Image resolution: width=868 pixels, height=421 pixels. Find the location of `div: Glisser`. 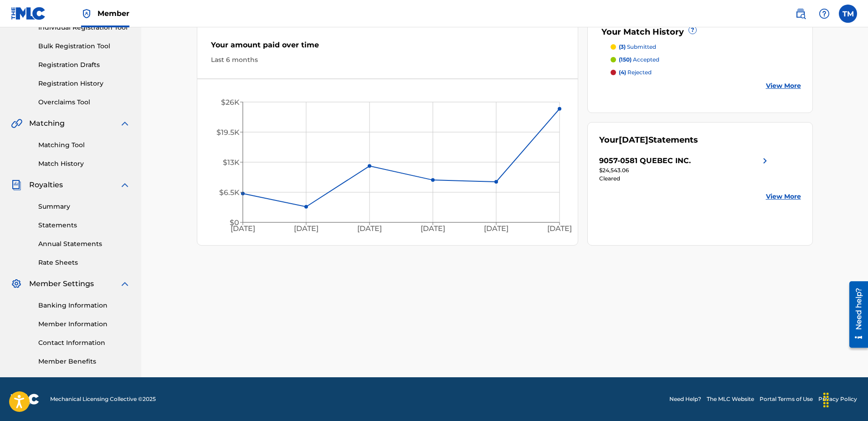

div: Glisser is located at coordinates (826, 400).